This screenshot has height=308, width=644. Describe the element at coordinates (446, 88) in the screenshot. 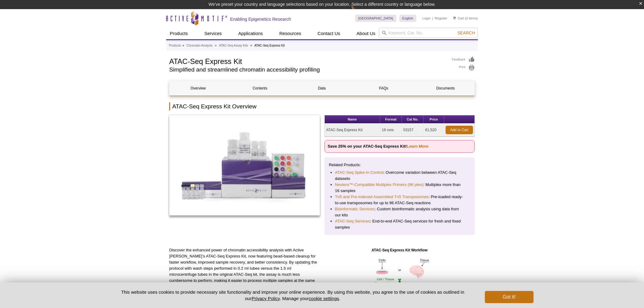

I see `a: Documents` at that location.